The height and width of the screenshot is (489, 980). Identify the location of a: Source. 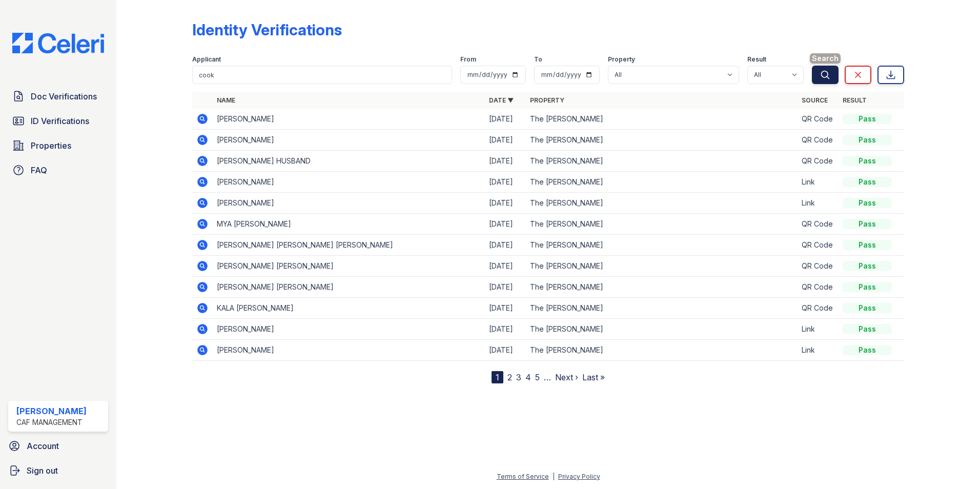
(815, 100).